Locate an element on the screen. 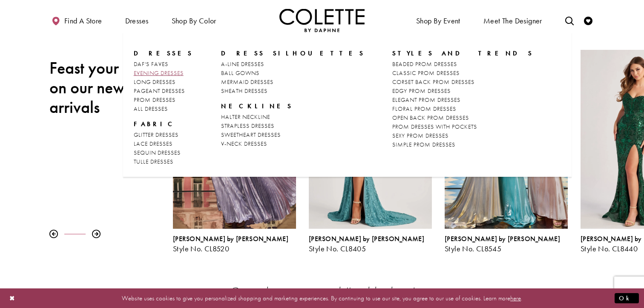  span: OPEN BACK PROM DRESSES is located at coordinates (431, 118).